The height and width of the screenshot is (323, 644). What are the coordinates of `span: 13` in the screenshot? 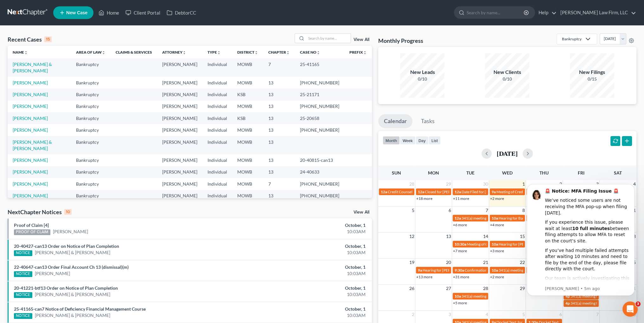 It's located at (448, 236).